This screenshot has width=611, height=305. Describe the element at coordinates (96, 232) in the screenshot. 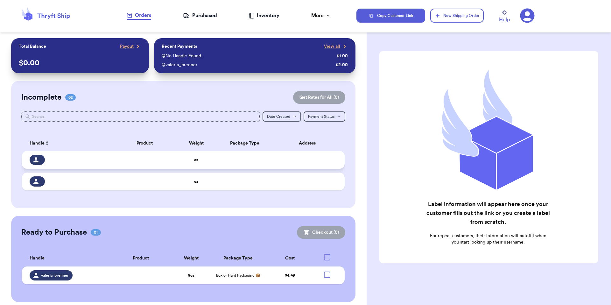

I see `span: 01` at that location.